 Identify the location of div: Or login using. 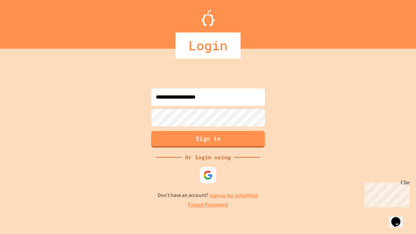
(208, 157).